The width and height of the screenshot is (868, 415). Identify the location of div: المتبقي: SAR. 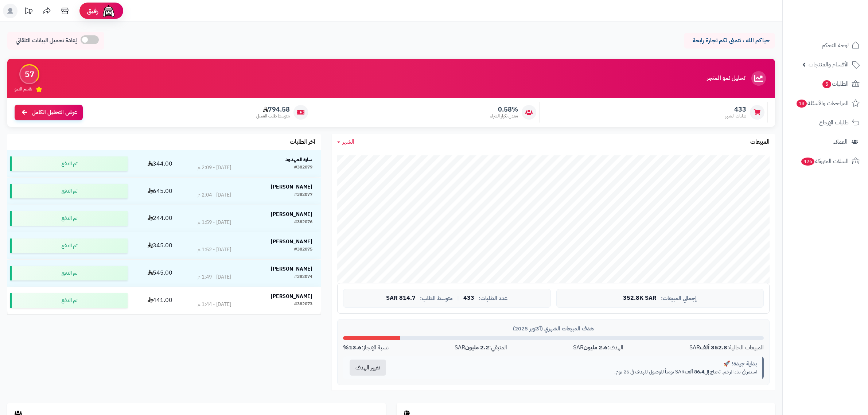
(481, 348).